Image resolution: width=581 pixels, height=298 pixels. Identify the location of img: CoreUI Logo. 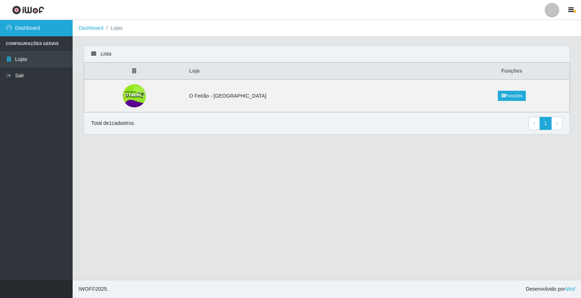
(28, 10).